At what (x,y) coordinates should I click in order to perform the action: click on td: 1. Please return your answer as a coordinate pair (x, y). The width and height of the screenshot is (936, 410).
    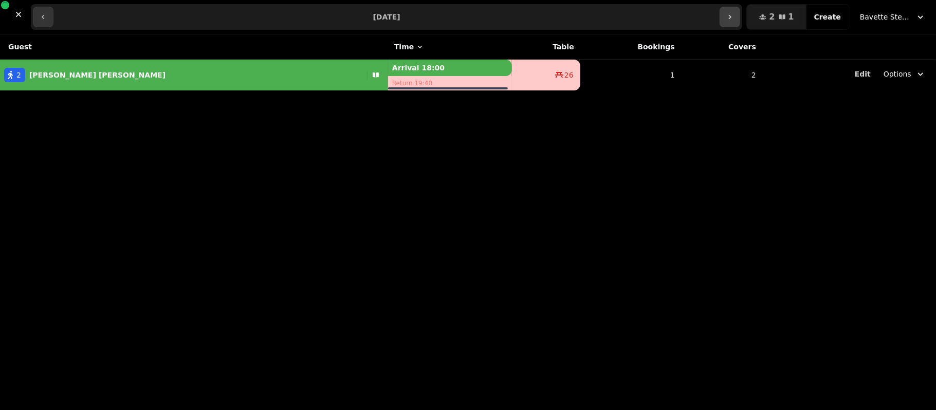
    Looking at the image, I should click on (631, 75).